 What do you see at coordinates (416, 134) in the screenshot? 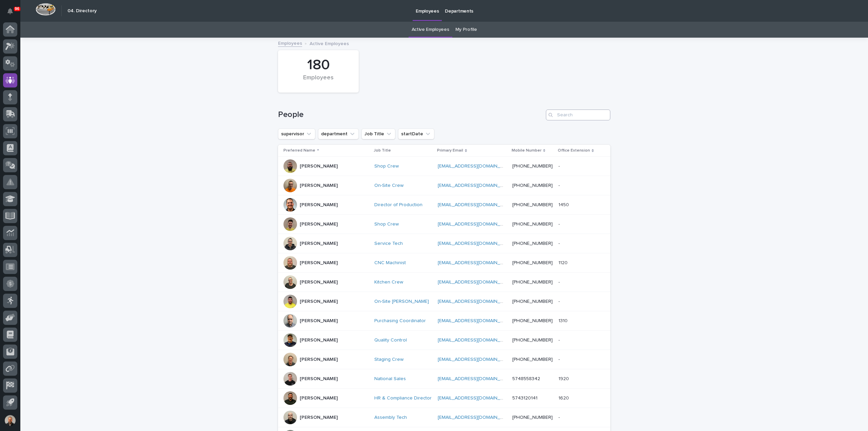
I see `button: startDate` at bounding box center [416, 134].